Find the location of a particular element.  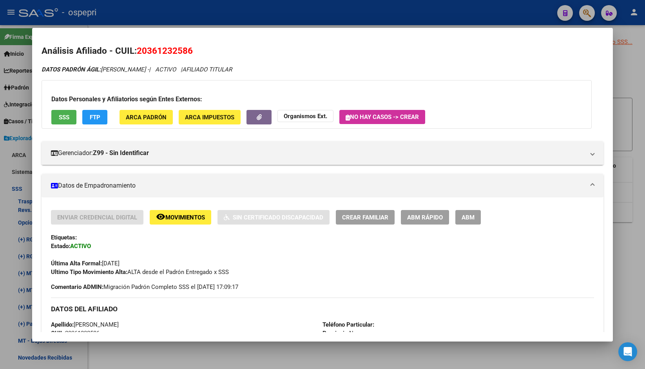

button: ARCA Padrón is located at coordinates (146, 117).